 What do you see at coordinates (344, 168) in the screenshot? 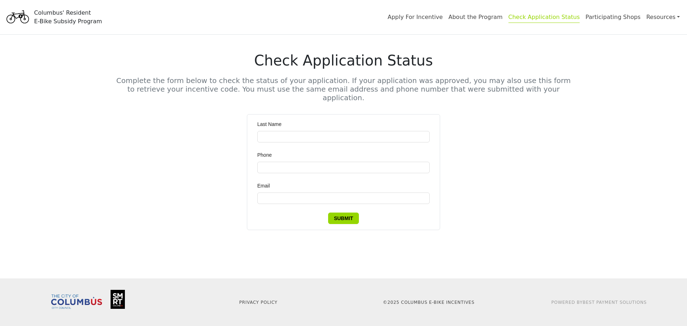
I see `input: Phone` at bounding box center [344, 168].